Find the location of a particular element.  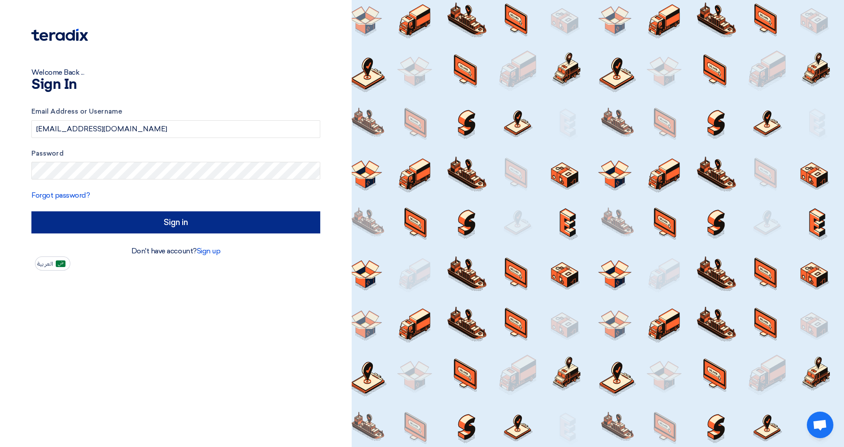

h1: Sign In is located at coordinates (176, 85).